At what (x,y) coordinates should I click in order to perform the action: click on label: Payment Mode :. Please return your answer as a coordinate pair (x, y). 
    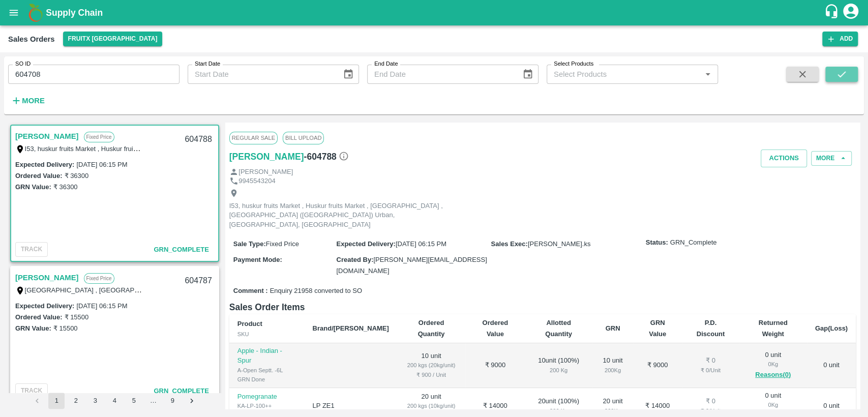
    Looking at the image, I should click on (258, 259).